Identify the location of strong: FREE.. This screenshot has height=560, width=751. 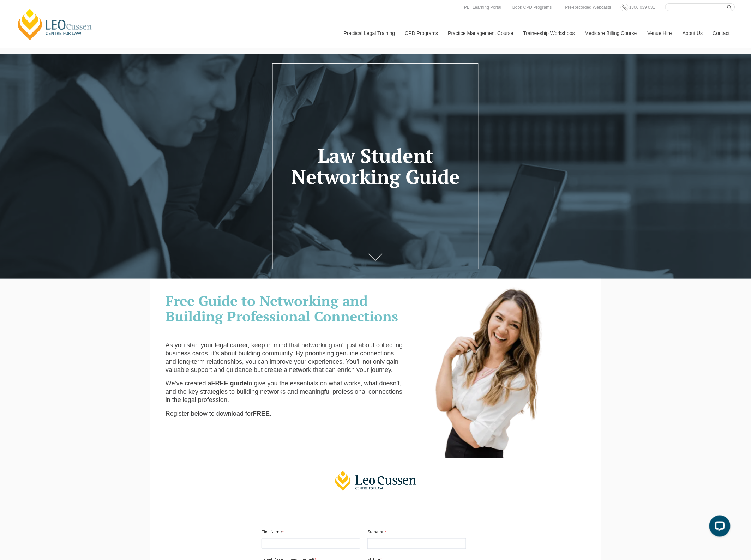
(262, 414).